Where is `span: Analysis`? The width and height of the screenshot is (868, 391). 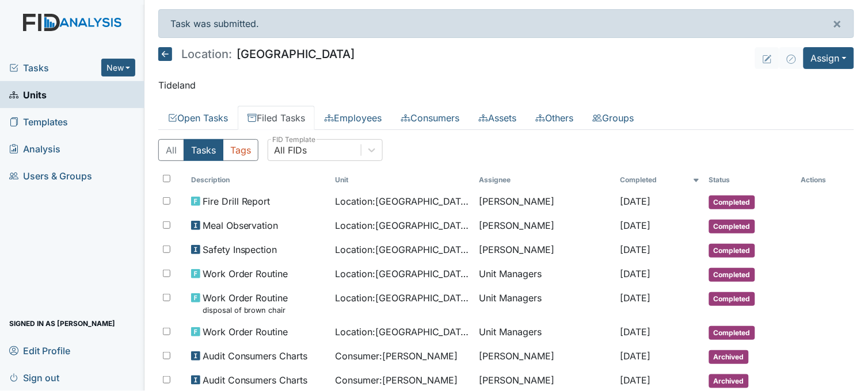
span: Analysis is located at coordinates (34, 148).